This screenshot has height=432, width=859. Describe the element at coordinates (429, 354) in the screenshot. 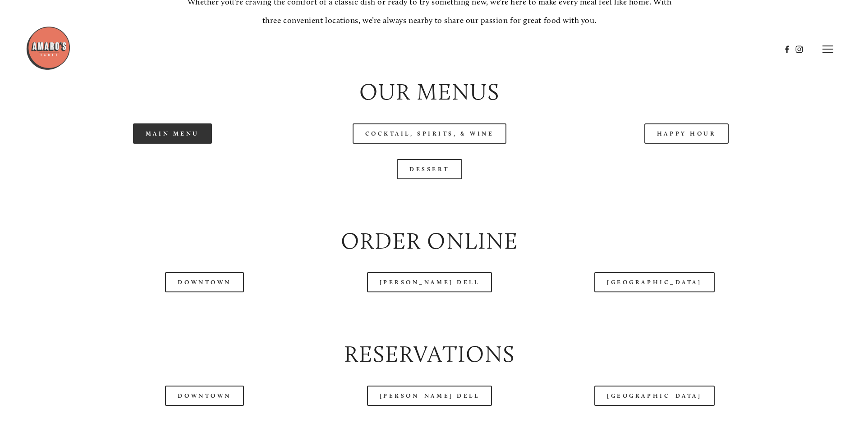

I see `h2: Reservations` at that location.